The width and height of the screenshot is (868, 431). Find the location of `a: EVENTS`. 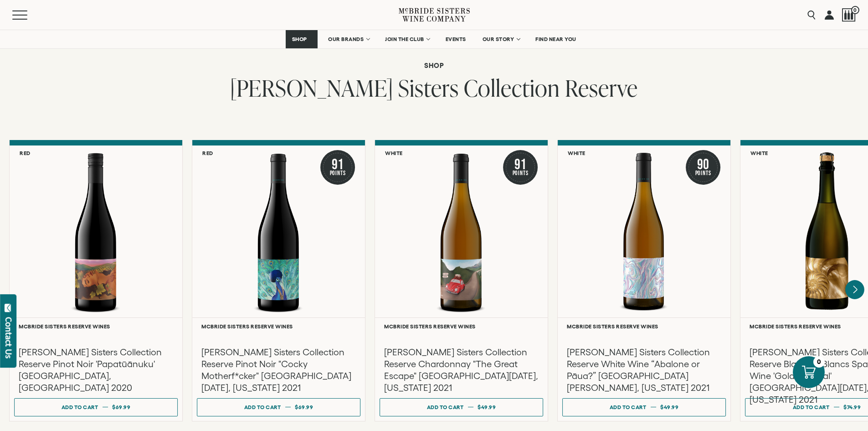

a: EVENTS is located at coordinates (456, 39).